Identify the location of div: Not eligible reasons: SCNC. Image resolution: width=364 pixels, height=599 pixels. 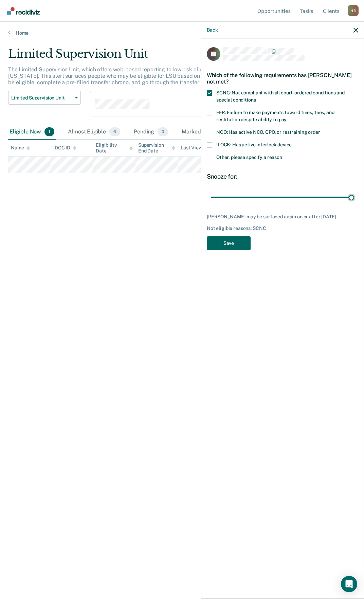
(283, 228).